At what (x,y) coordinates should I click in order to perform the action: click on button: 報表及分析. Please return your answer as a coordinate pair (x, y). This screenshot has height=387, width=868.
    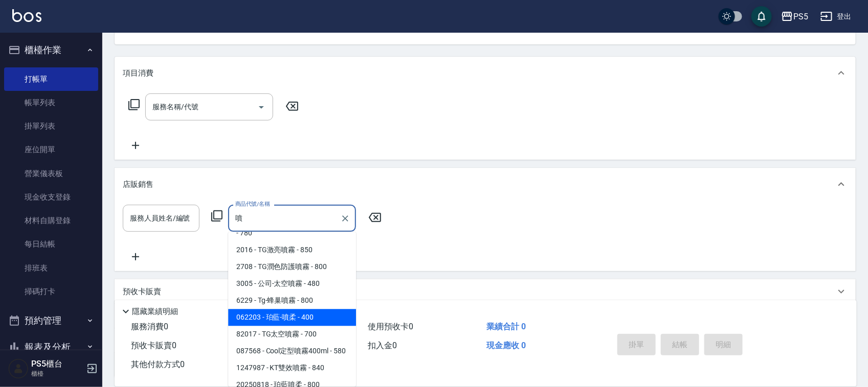
    Looking at the image, I should click on (52, 348).